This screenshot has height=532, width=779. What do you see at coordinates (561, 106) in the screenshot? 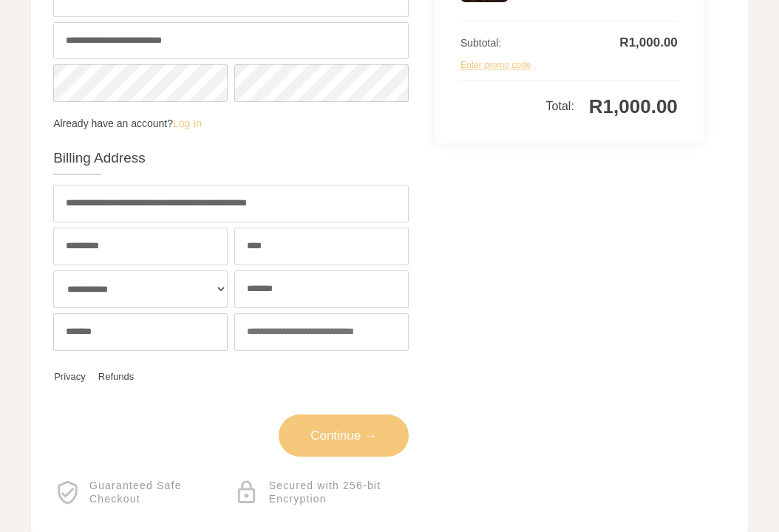
I see `span: Total:` at bounding box center [561, 106].